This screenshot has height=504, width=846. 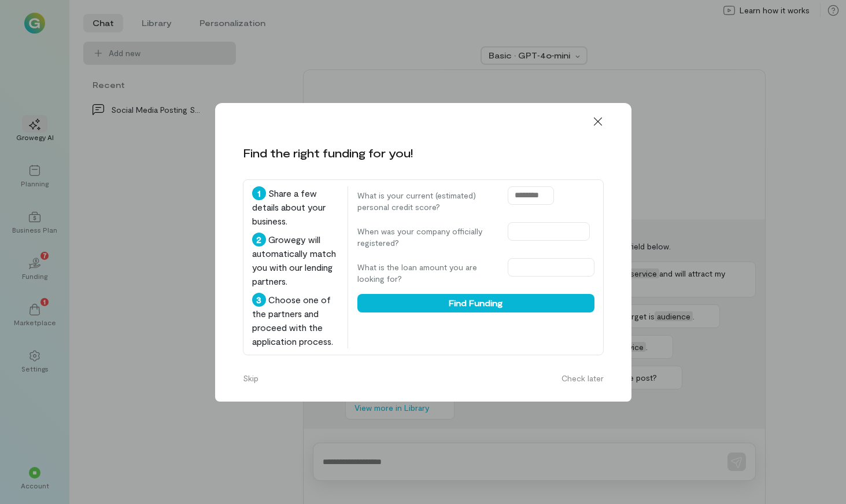 I want to click on label: What is your current (estimated) personal credit score?, so click(x=427, y=201).